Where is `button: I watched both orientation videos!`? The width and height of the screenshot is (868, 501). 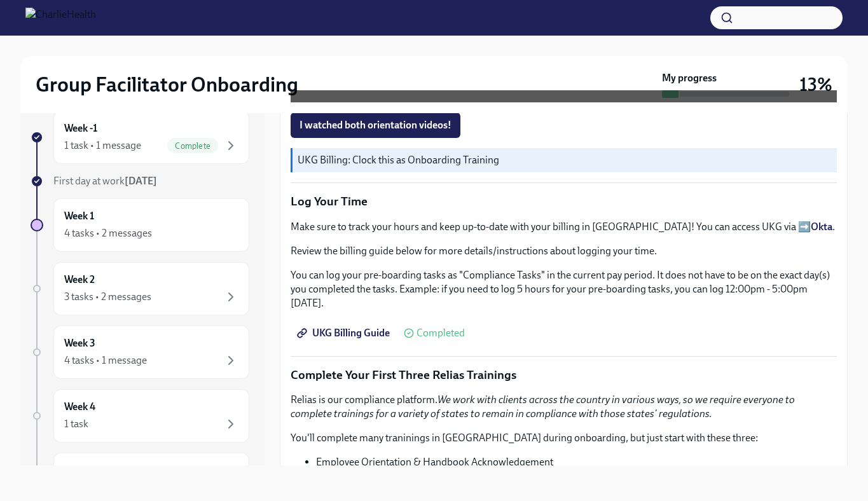 button: I watched both orientation videos! is located at coordinates (376, 125).